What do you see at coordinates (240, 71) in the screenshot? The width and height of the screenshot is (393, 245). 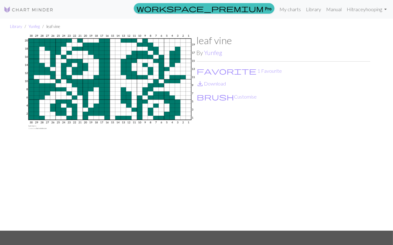 I see `button: Favourite 1 Favourite` at bounding box center [240, 71].